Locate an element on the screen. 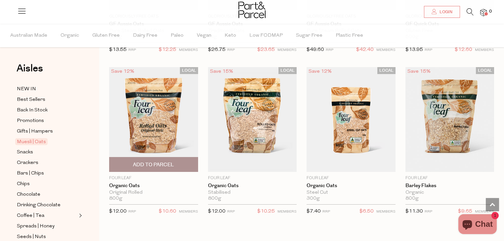 The width and height of the screenshot is (504, 241). span: Best Sellers is located at coordinates (31, 100).